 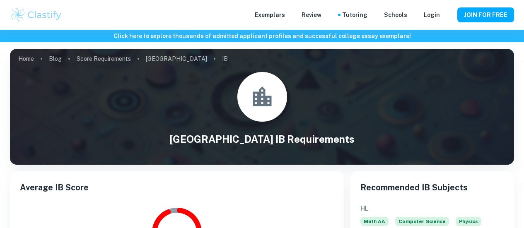 I want to click on span: Math AA, so click(x=374, y=221).